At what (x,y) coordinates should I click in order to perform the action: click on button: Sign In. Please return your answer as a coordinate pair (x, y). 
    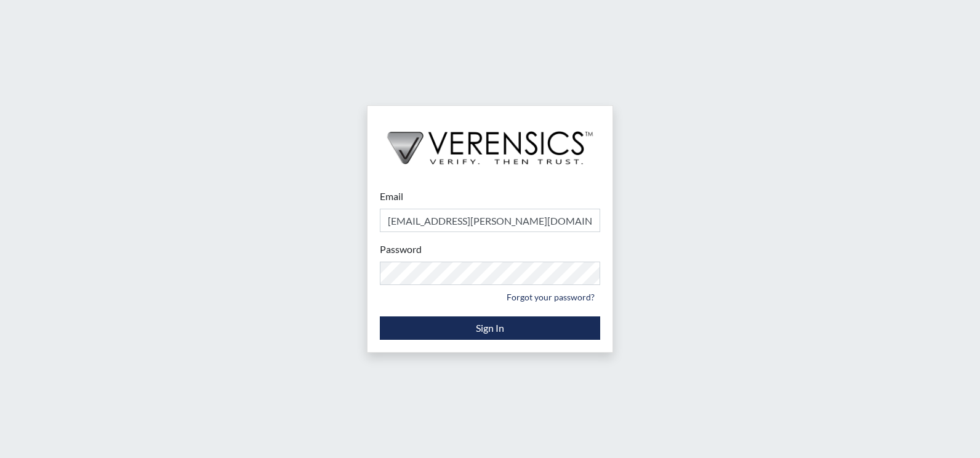
    Looking at the image, I should click on (490, 328).